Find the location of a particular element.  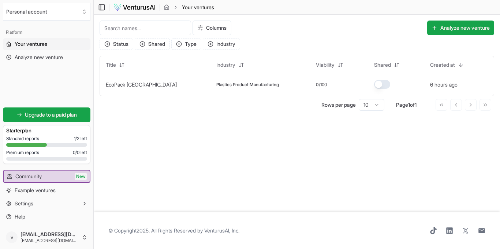

span: 0 / 0 left is located at coordinates (80, 152).